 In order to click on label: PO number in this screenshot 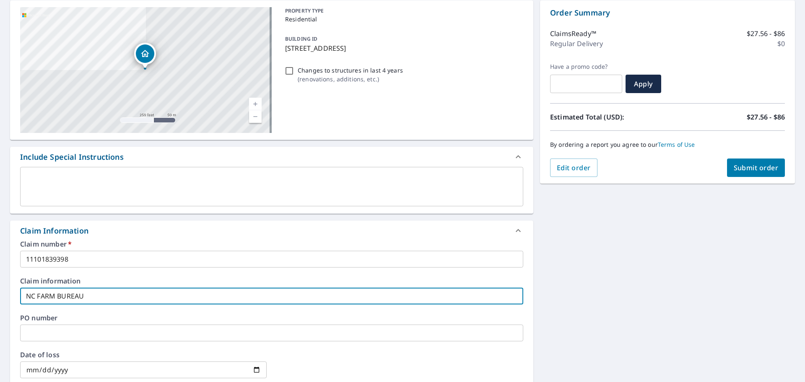, I will do `click(272, 318)`.